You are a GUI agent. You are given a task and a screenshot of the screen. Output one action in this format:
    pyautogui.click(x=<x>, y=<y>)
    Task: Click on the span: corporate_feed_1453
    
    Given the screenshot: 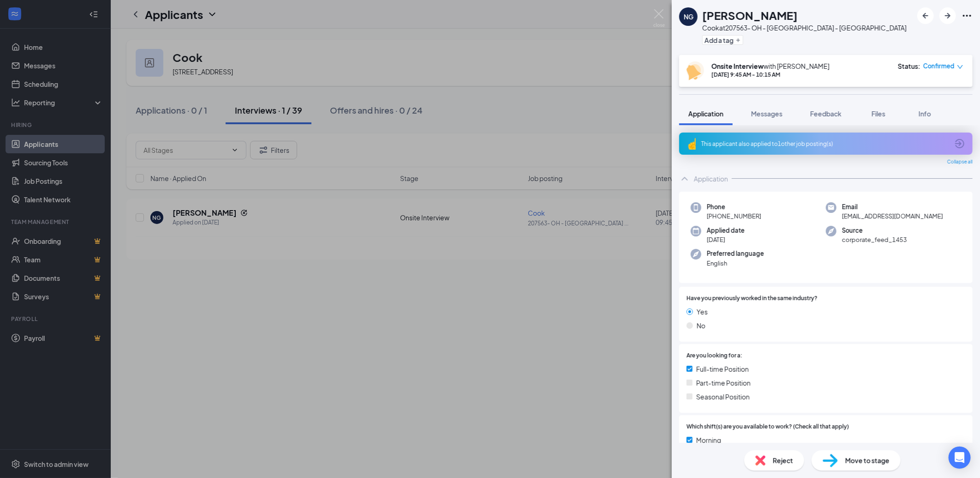 What is the action you would take?
    pyautogui.click(x=874, y=240)
    